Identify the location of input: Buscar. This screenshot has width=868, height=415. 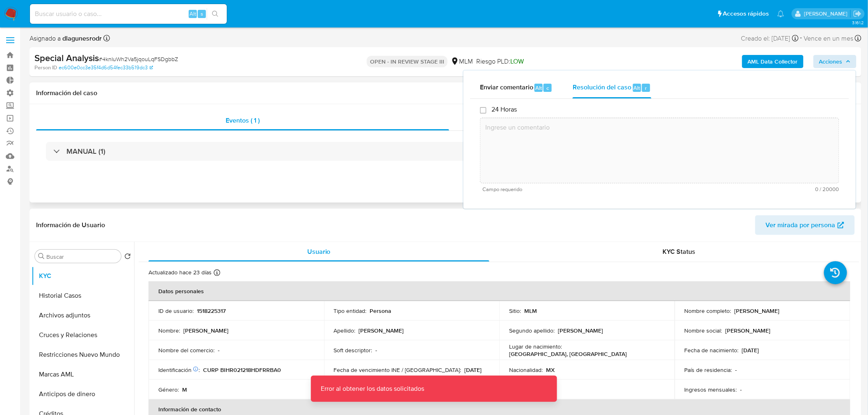
(82, 257).